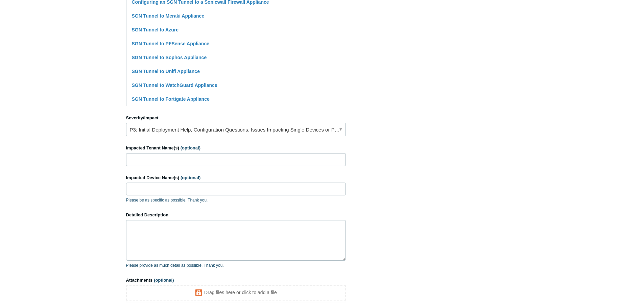  Describe the element at coordinates (168, 16) in the screenshot. I see `a: SGN Tunnel to Meraki Appliance` at that location.